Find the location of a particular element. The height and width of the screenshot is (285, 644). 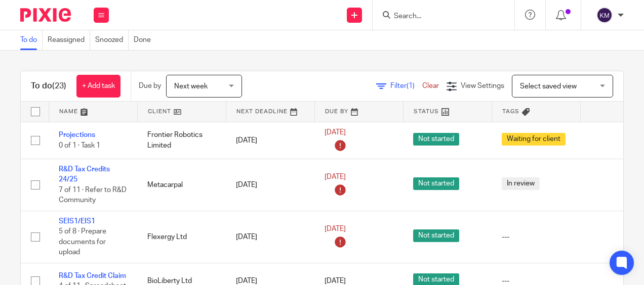

a: R&D Tax Credit Claim is located at coordinates (92, 276).